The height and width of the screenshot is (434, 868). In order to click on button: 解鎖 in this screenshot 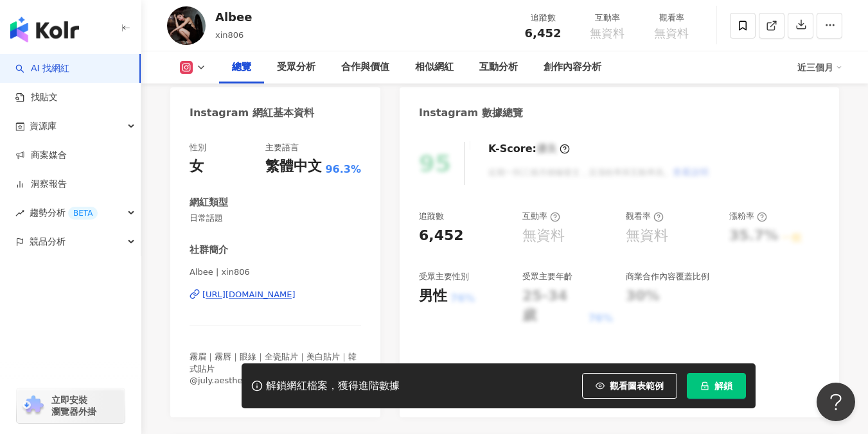, I will do `click(717, 386)`.